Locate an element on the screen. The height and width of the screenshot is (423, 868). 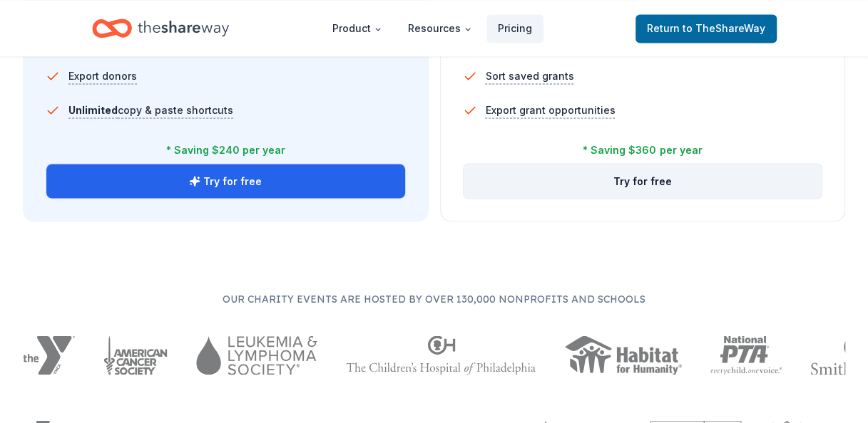
span: Return is located at coordinates (706, 28).